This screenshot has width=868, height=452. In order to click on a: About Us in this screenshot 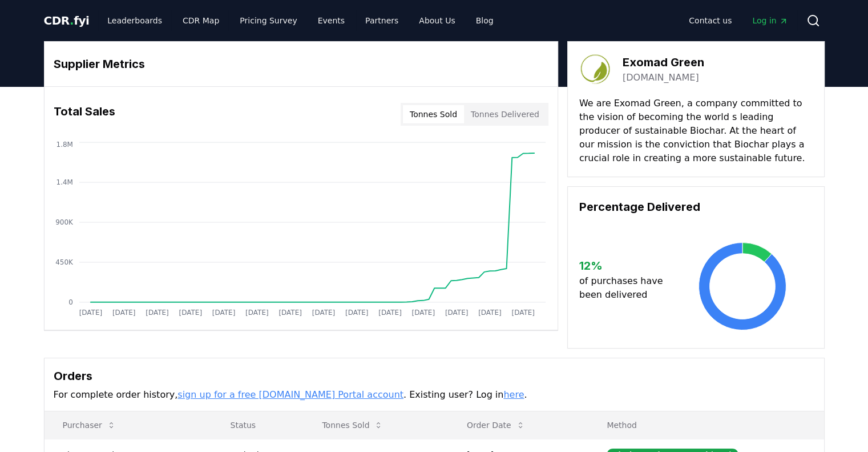, I will do `click(437, 21)`.